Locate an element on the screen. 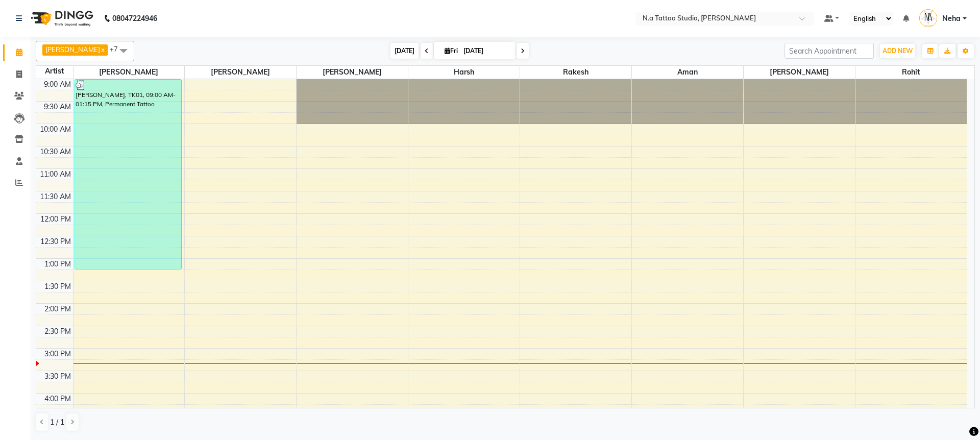  div: 1:30 PM is located at coordinates (58, 286).